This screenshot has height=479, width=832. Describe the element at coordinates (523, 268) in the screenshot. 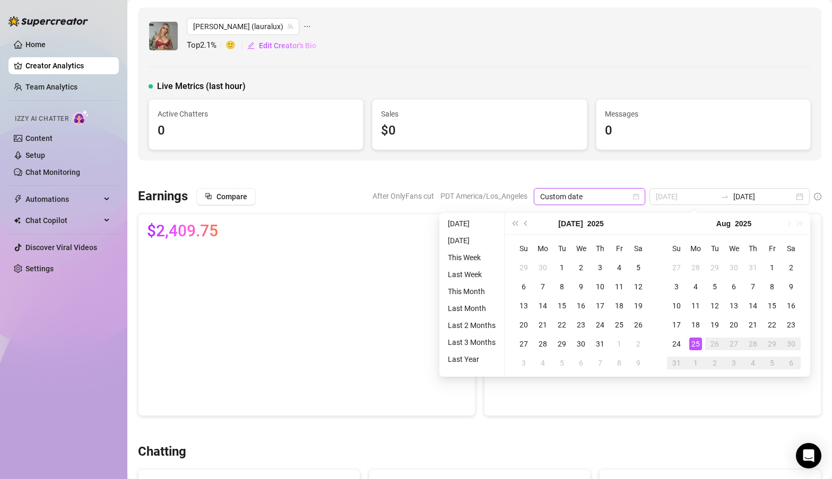

I see `td: 2025-06-29` at that location.